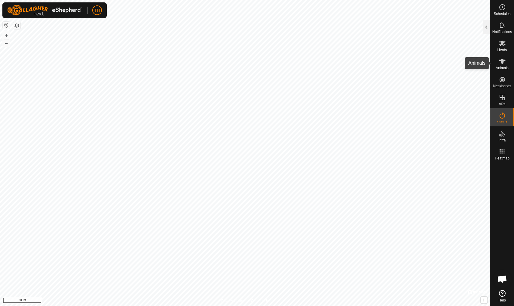  I want to click on span: i, so click(484, 299).